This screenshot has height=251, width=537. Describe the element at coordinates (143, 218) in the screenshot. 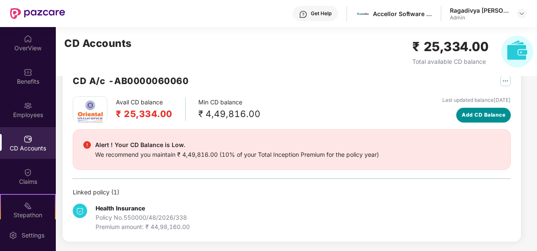

I see `div: Policy No. 550000/48/2026/338` at that location.